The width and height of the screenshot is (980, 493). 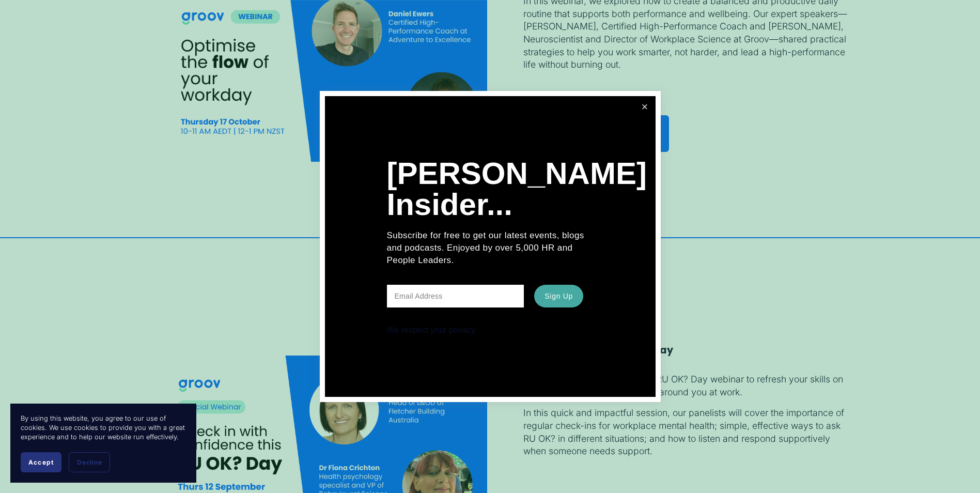 I want to click on span: Accept, so click(x=41, y=462).